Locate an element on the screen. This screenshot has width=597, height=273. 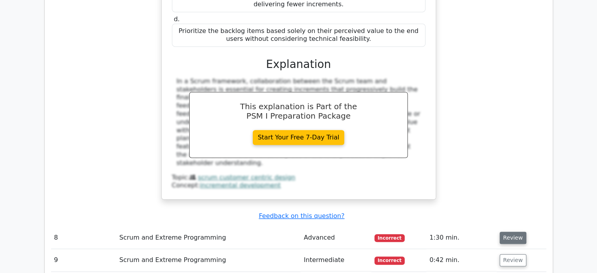
a: incremental development is located at coordinates (240, 185).